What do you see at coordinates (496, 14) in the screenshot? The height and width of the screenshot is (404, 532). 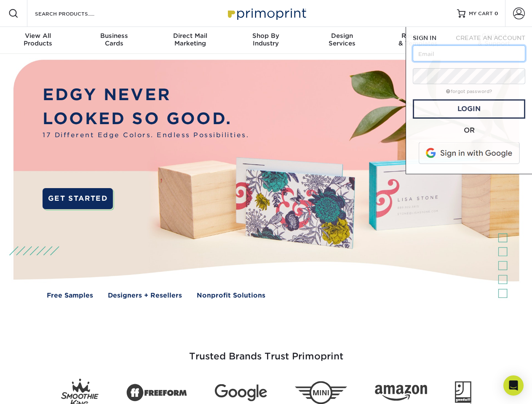 I see `span: 0` at bounding box center [496, 14].